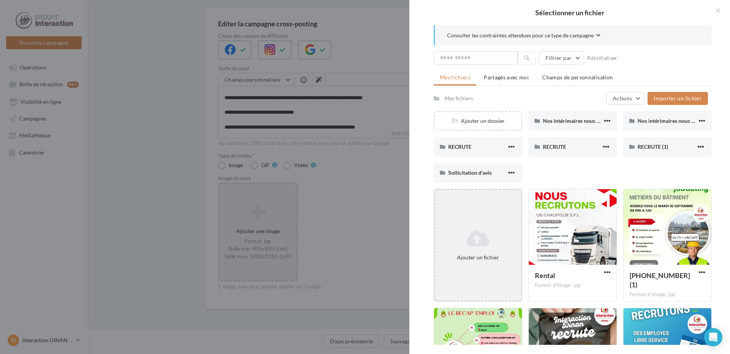 Image resolution: width=730 pixels, height=354 pixels. I want to click on span: Consulter les contraintes attendues pour ce type de campagne, so click(521, 36).